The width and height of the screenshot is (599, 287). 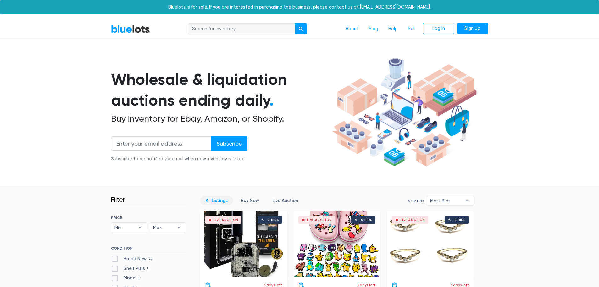 I want to click on label: Shelf Pulls, so click(x=131, y=268).